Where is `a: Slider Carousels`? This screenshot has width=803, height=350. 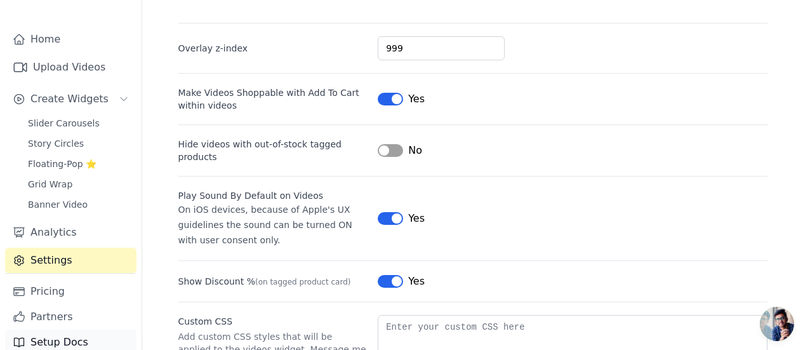 a: Slider Carousels is located at coordinates (78, 123).